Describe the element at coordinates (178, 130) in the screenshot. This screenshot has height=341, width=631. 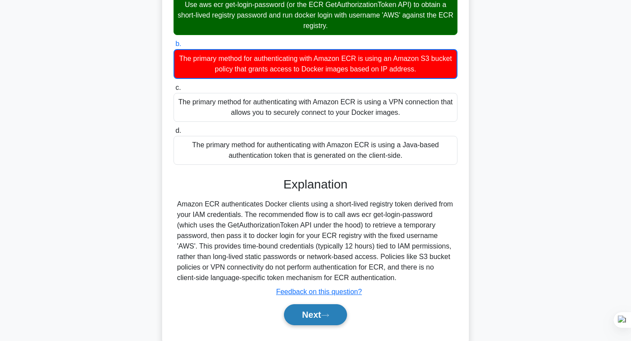
I see `span: d.` at that location.